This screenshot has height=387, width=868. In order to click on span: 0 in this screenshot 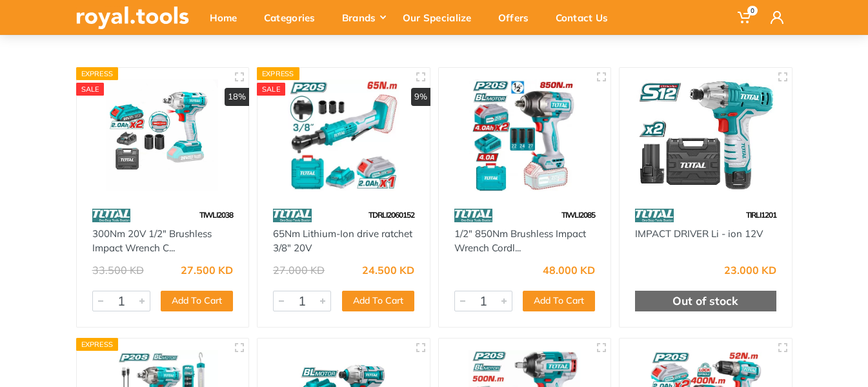, I will do `click(753, 10)`.